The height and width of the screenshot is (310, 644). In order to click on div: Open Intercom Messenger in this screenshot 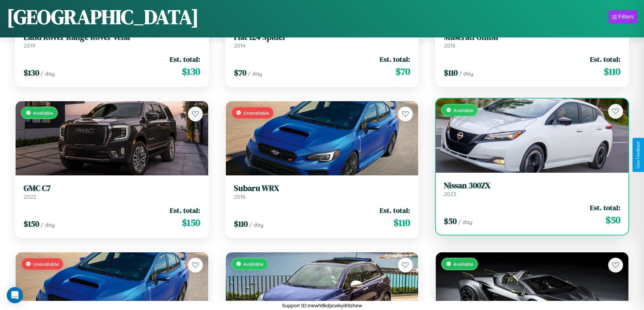, I will do `click(15, 295)`.